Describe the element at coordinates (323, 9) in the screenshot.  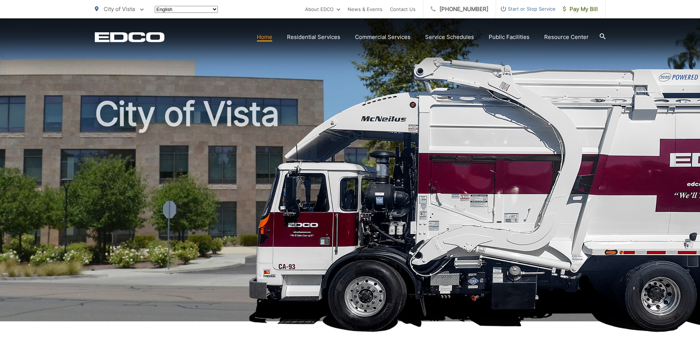
I see `a: About EDCO` at that location.